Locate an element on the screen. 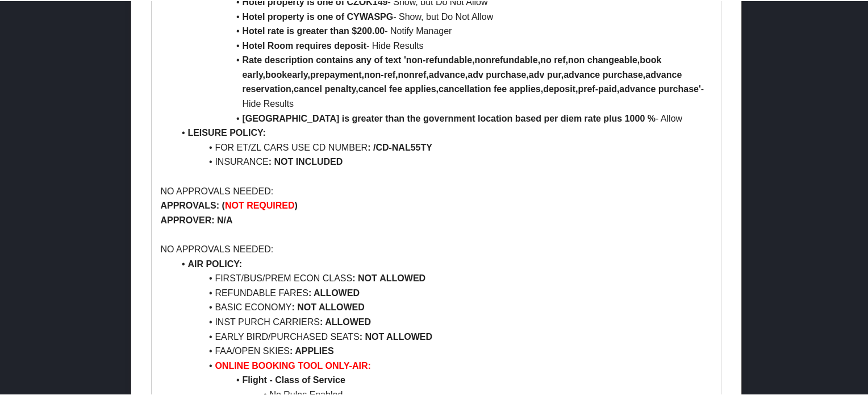 The image size is (868, 395). li: FOR ET/ZL CARS USE CD NUMBER is located at coordinates (442, 147).